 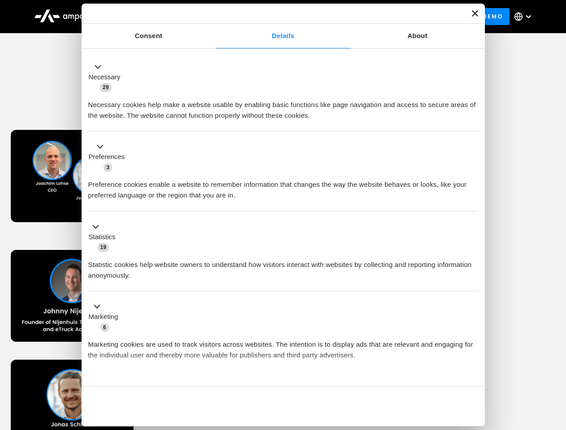 I want to click on button: Close banner, so click(x=475, y=13).